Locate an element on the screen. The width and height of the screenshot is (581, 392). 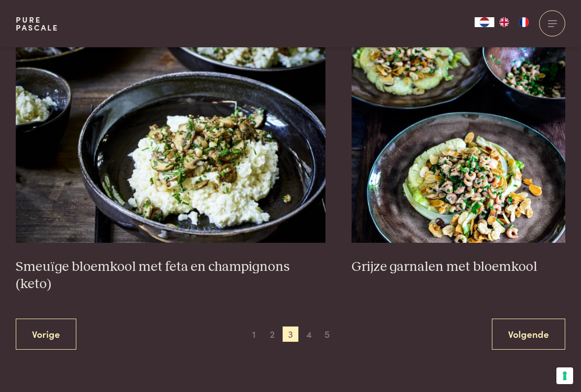
div: Language is located at coordinates (484, 22).